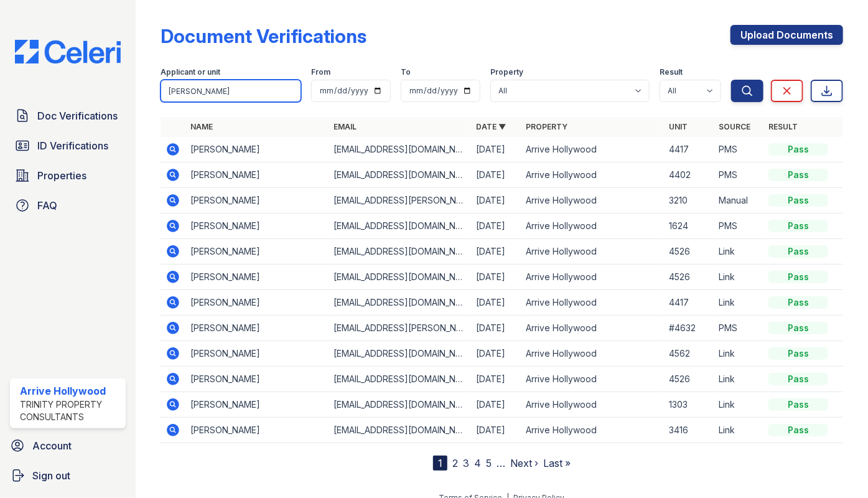 The height and width of the screenshot is (498, 868). I want to click on td: #4632, so click(689, 328).